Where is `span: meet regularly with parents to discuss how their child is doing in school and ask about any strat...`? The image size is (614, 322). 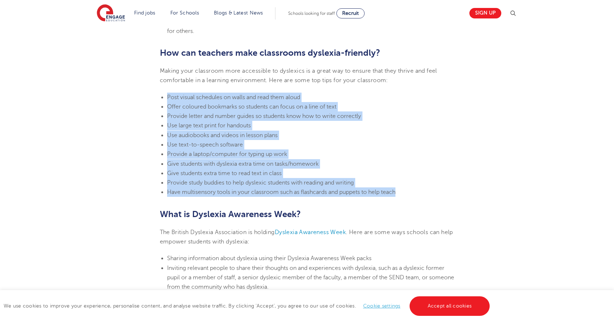
span: meet regularly with parents to discuss how their child is doing in school and ask about any strat... is located at coordinates (310, 21).